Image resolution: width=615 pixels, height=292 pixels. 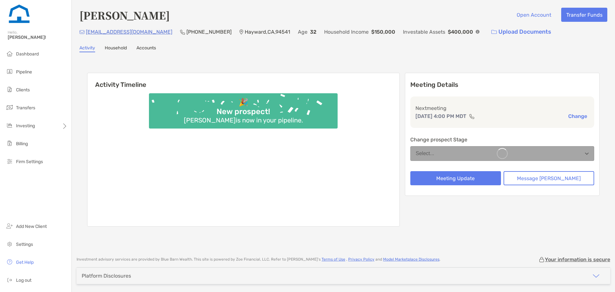 What do you see at coordinates (10, 53) in the screenshot?
I see `img: dashboard icon` at bounding box center [10, 53].